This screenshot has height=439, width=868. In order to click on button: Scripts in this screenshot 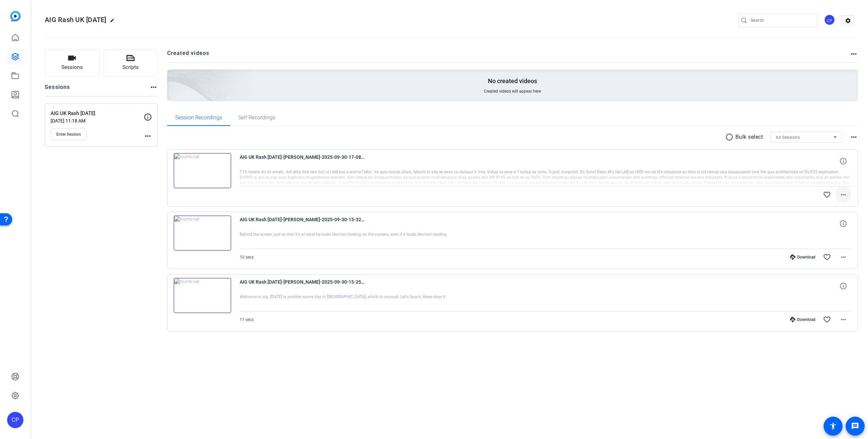, I will do `click(131, 63)`.